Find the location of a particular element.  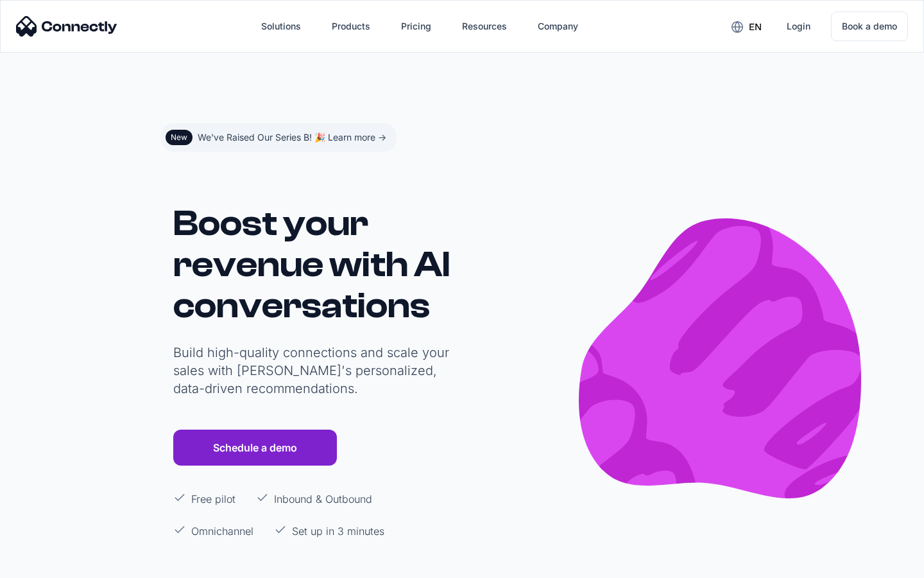

h1: Boost your revenue with AI conversations is located at coordinates (314, 264).